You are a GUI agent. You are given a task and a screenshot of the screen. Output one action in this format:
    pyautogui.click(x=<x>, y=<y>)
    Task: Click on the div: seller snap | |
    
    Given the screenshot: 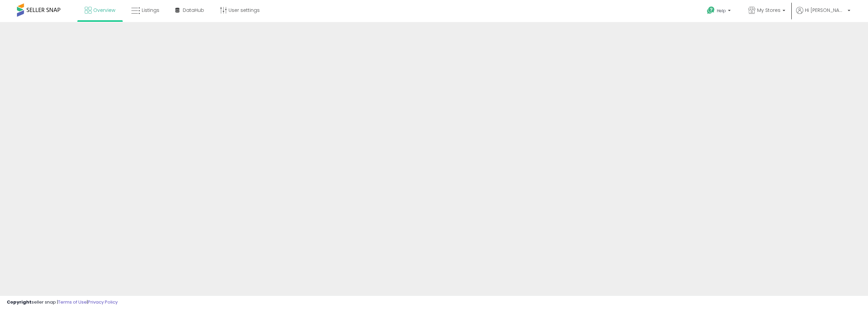 What is the action you would take?
    pyautogui.click(x=62, y=302)
    